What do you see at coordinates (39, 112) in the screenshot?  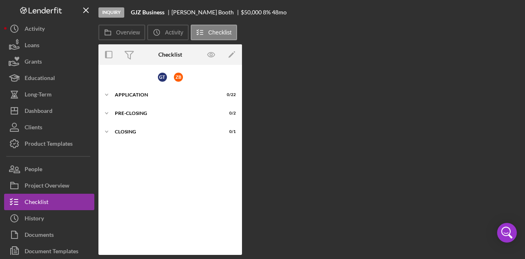 I see `div: Dashboard` at bounding box center [39, 112].